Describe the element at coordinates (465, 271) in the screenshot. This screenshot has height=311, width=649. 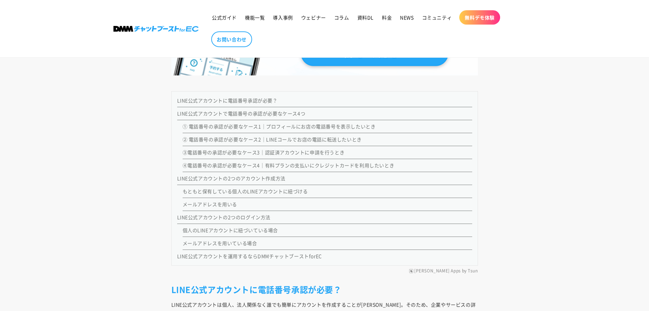
I see `span: by` at that location.